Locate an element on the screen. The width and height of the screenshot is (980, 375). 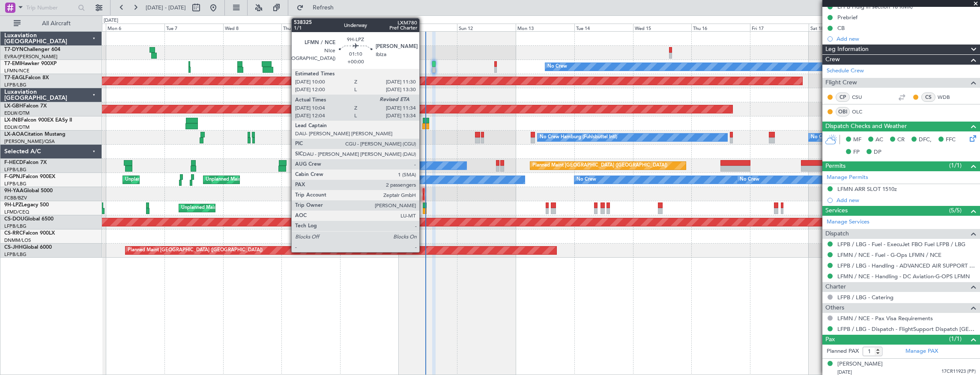
input: Trip Number is located at coordinates (51, 8).